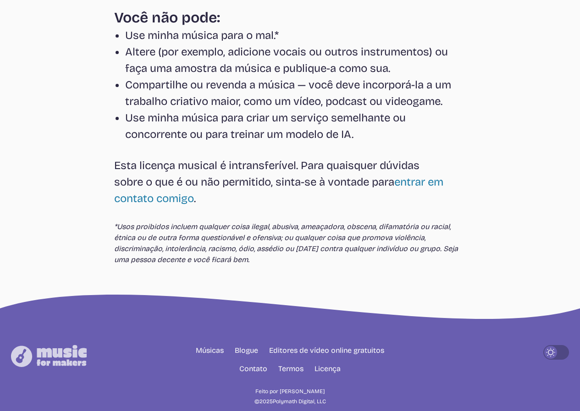 Image resolution: width=580 pixels, height=411 pixels. I want to click on a: Contato, so click(253, 369).